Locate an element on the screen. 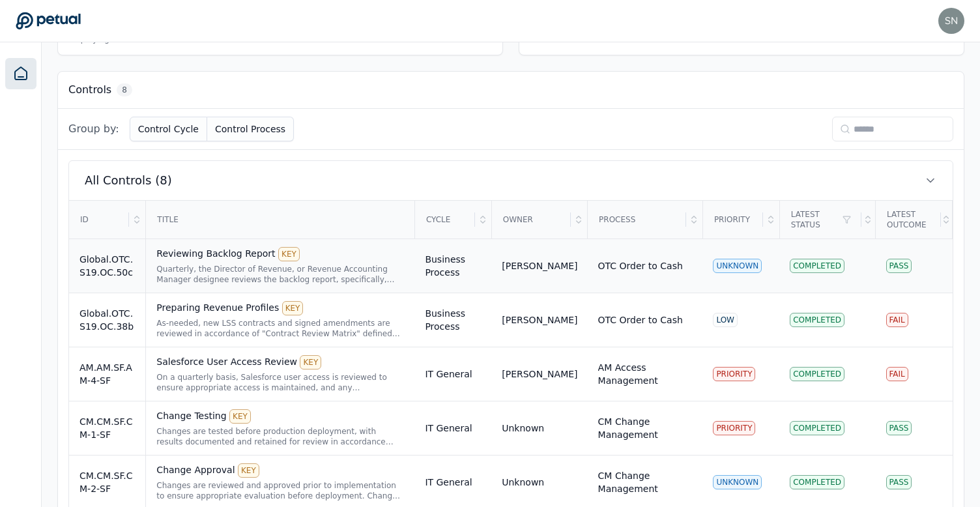  span: 8 is located at coordinates (125, 90).